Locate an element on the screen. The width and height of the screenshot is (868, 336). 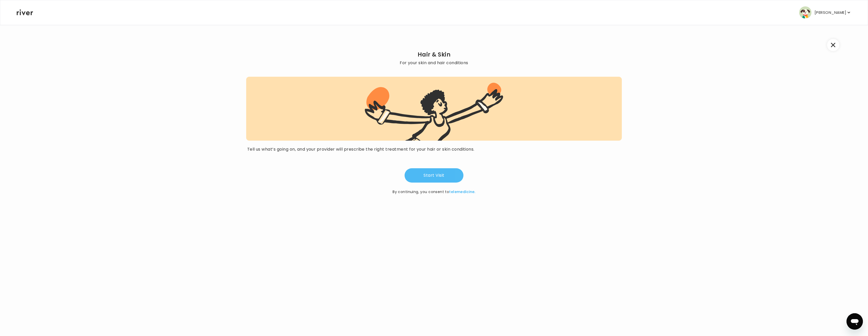
img: visit complete graphic is located at coordinates (434, 111).